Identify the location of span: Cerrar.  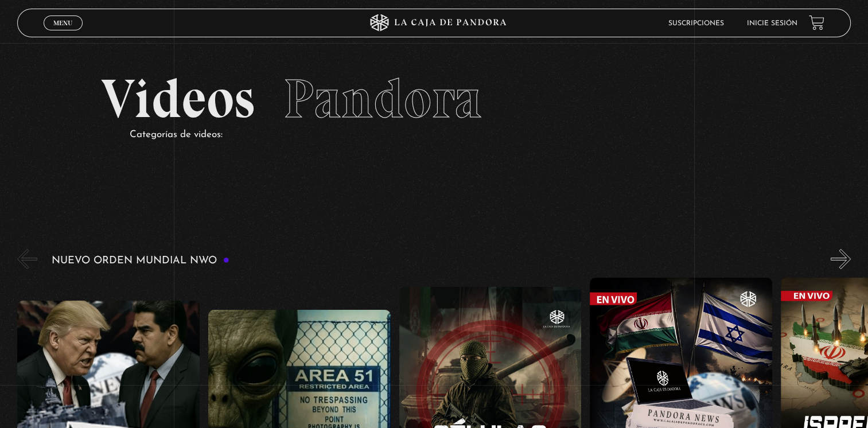
(63, 33).